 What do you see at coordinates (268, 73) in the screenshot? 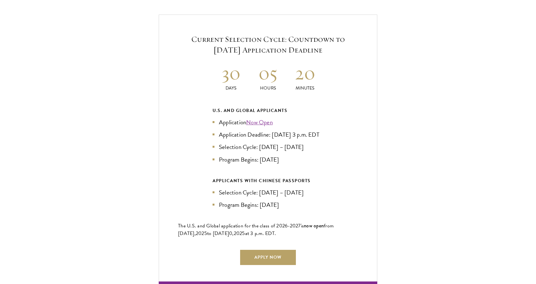
I see `h2: 05` at bounding box center [268, 73].